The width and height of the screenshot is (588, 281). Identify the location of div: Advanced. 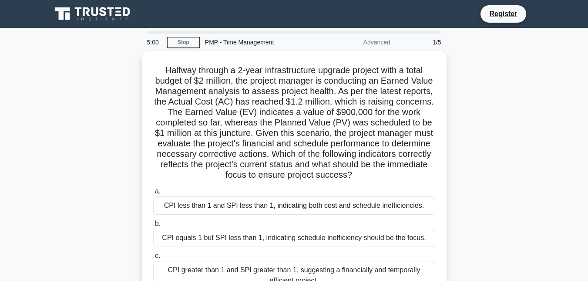
(358, 42).